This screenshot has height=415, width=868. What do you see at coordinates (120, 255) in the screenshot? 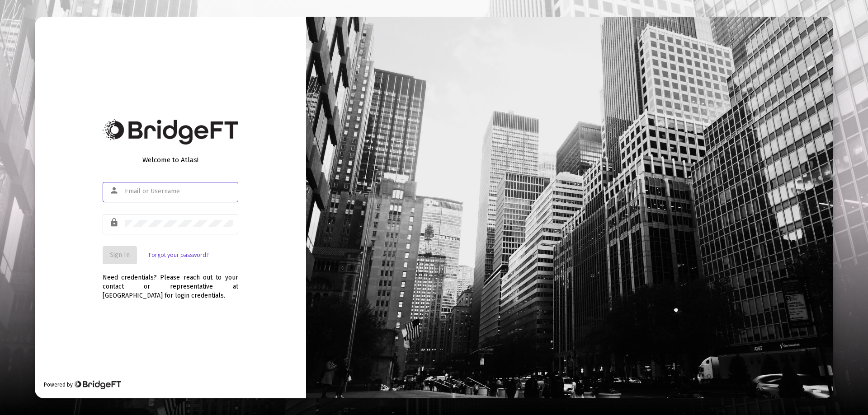
I see `span: Sign In` at bounding box center [120, 255].